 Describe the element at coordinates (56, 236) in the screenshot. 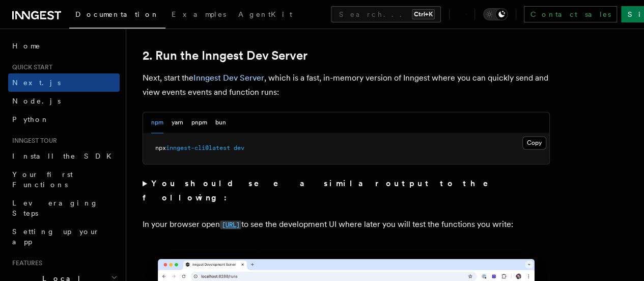

I see `span: Setting up your app` at that location.